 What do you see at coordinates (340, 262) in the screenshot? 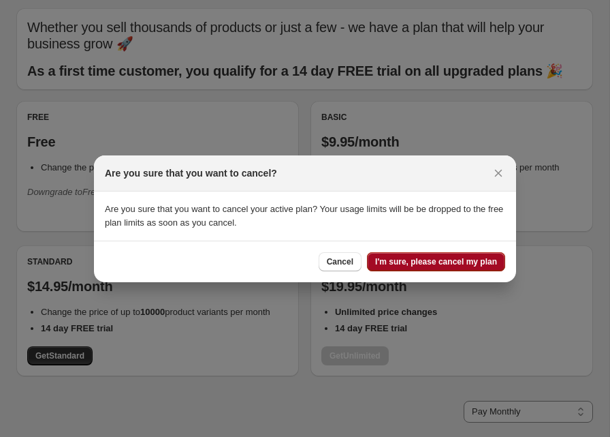
I see `button: Cancel` at bounding box center [340, 262].